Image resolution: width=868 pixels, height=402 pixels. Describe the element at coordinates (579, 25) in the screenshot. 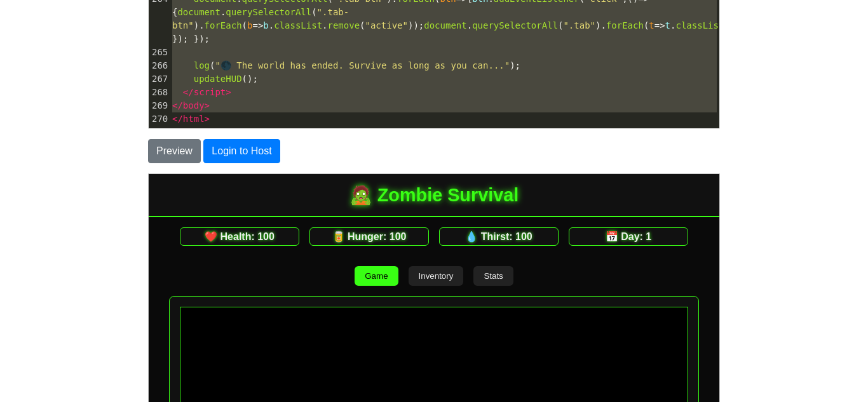

I see `span: ".tab"` at that location.